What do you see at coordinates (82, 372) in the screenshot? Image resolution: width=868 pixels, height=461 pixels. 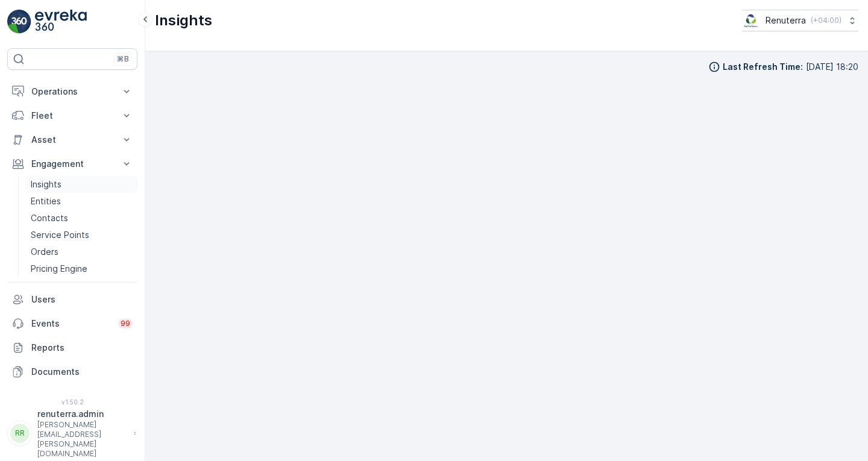 I see `p: Documents` at bounding box center [82, 372].